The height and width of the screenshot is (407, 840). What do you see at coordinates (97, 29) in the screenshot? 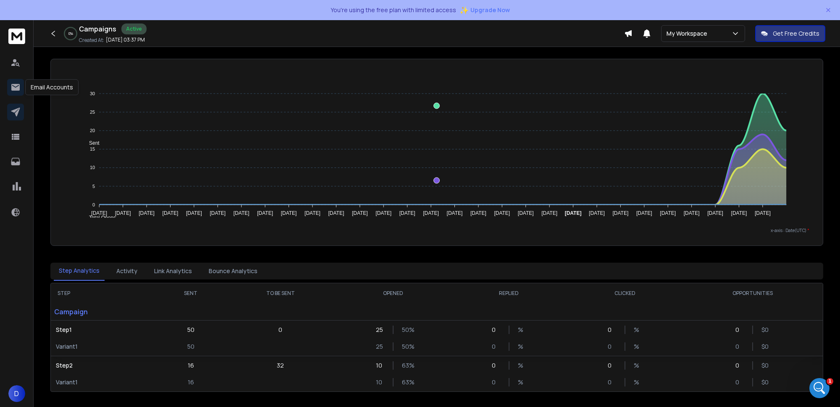
I see `h1: Campaigns` at bounding box center [97, 29].